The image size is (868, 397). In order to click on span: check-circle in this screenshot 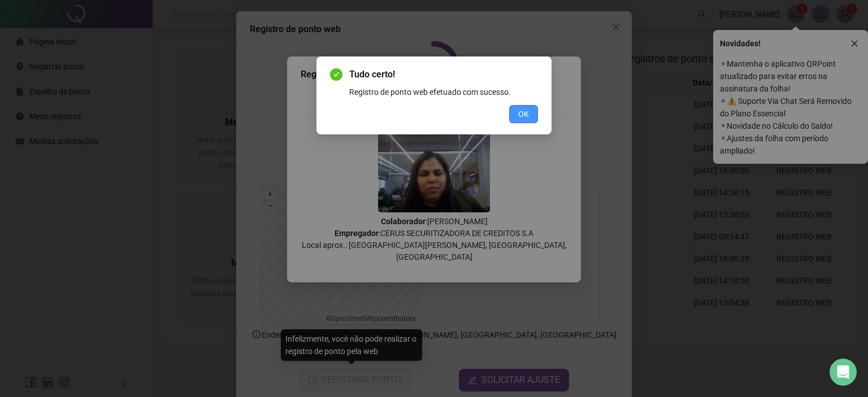, I will do `click(336, 75)`.